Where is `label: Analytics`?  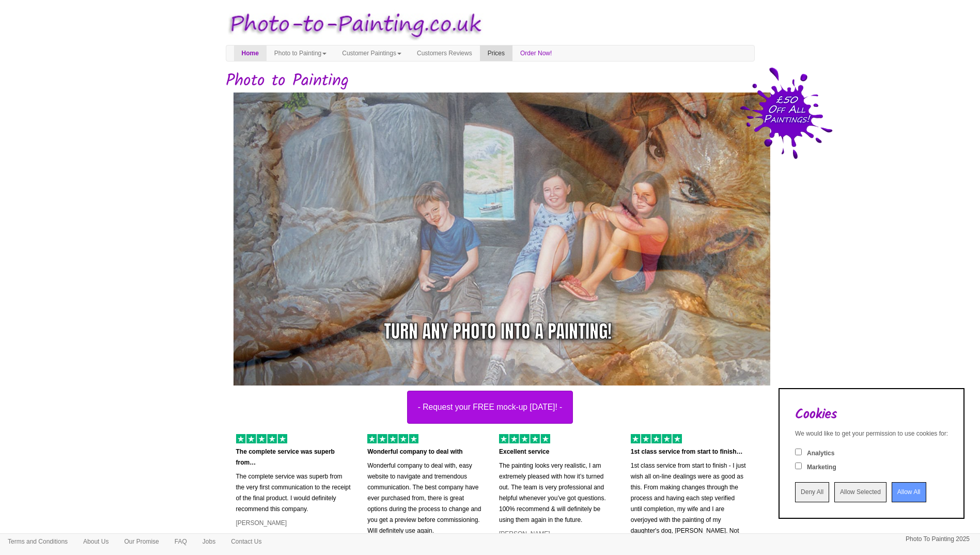
label: Analytics is located at coordinates (820, 453).